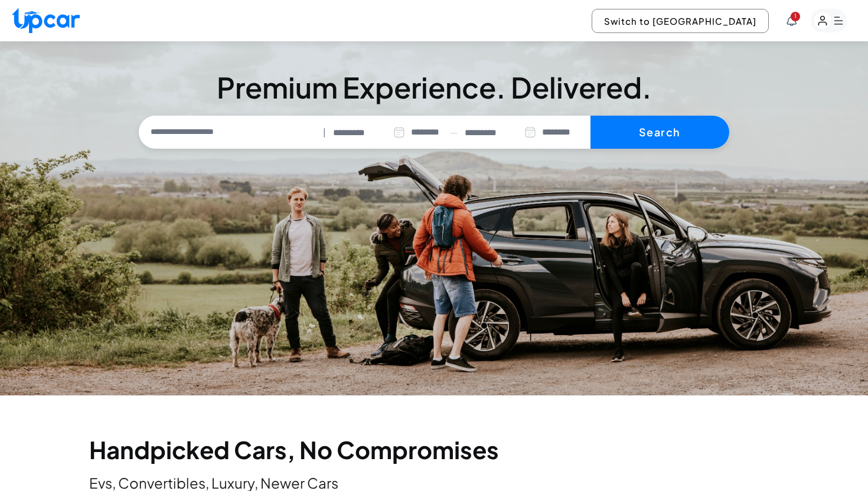 The width and height of the screenshot is (868, 491). I want to click on h2: Handpicked Cars, No Compromises, so click(434, 450).